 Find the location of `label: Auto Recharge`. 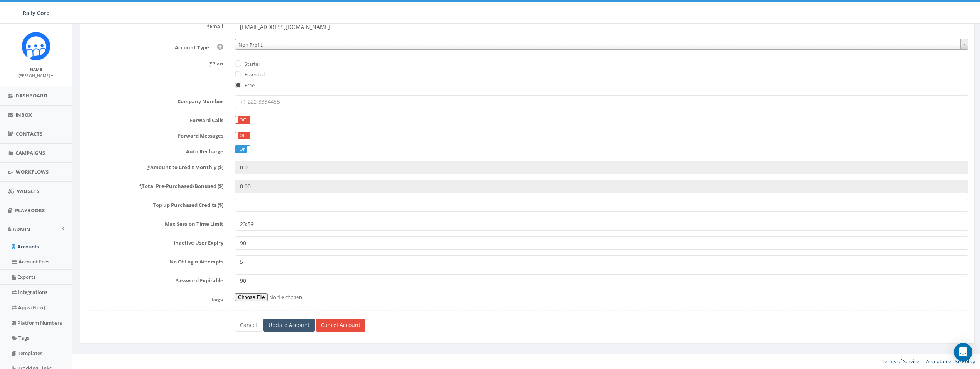

label: Auto Recharge is located at coordinates (154, 151).